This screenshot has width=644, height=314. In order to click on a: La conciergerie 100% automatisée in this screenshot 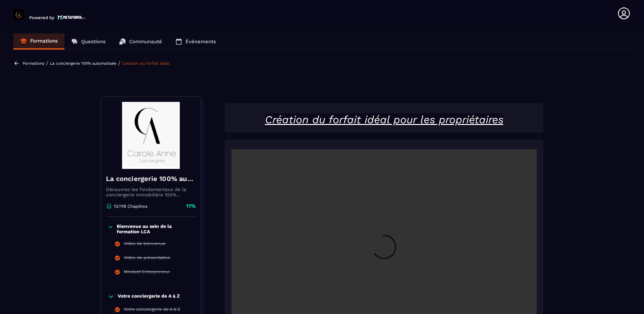, I will do `click(83, 64)`.